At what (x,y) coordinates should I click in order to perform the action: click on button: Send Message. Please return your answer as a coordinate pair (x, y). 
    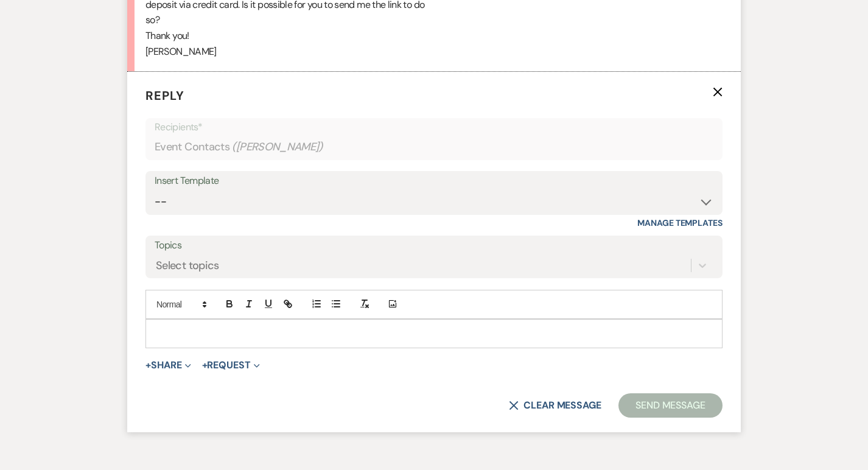
    Looking at the image, I should click on (670, 405).